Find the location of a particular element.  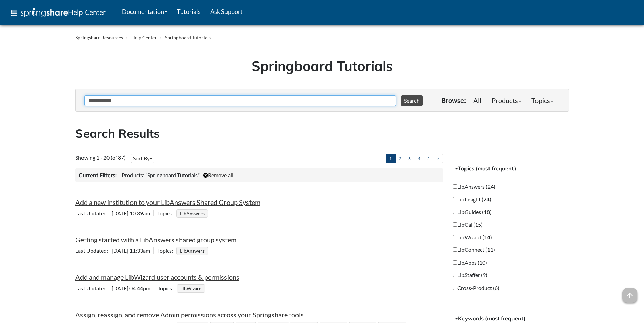

a: Getting started with a LibAnswers shared group system is located at coordinates (156, 239).